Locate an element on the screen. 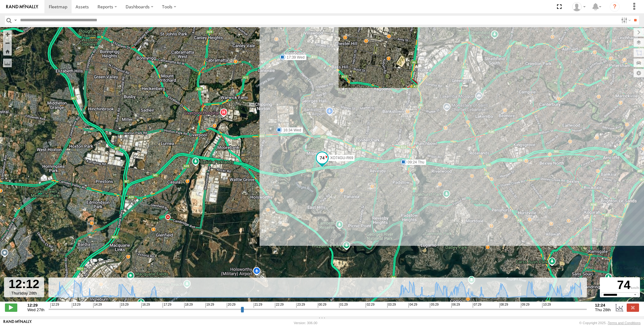  span: 15:29 is located at coordinates (125, 305).